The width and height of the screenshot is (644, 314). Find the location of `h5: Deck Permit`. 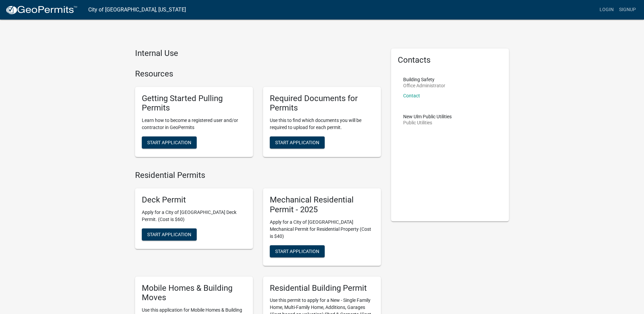

h5: Deck Permit is located at coordinates (194, 200).